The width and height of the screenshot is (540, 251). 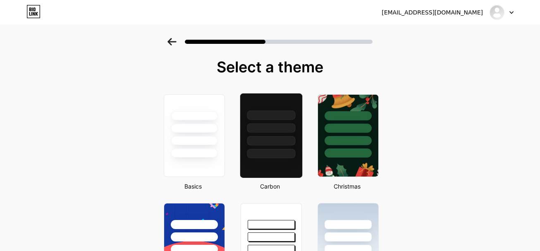 I want to click on div: Basics, so click(x=193, y=186).